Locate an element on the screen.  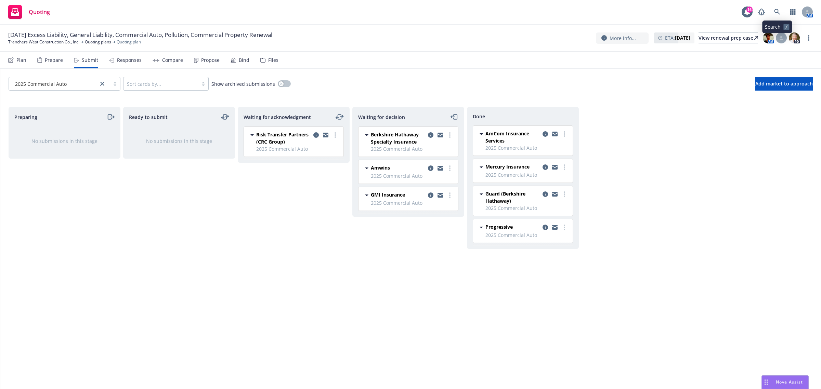
a: close is located at coordinates (102, 84).